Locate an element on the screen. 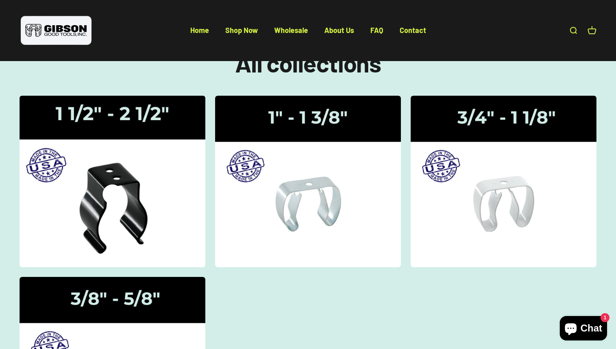 This screenshot has height=349, width=616. img: Gripper Clips | 3/4" - 1 1/8" is located at coordinates (504, 181).